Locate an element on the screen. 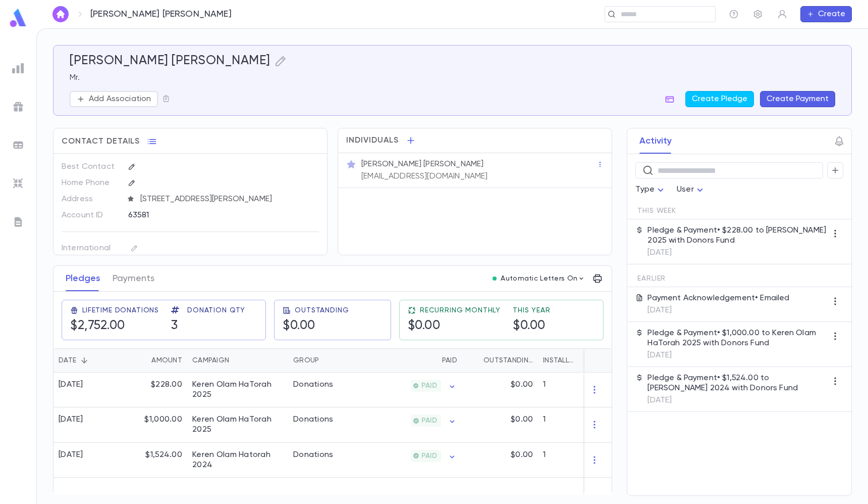  p: Home Phone is located at coordinates (90, 183).